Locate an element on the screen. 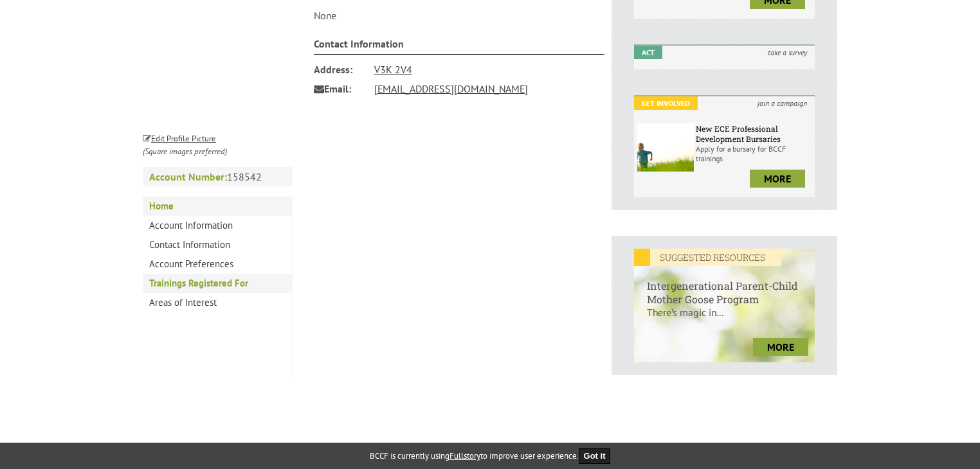 The width and height of the screenshot is (980, 469). a: Fullstory is located at coordinates (465, 455).